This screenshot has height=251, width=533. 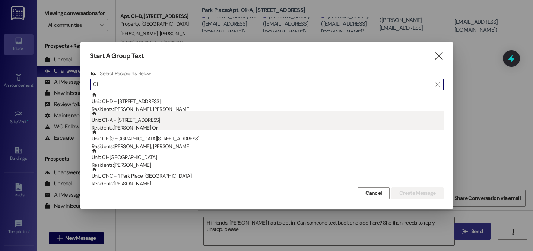 I want to click on h3: Start A Group Text, so click(x=117, y=56).